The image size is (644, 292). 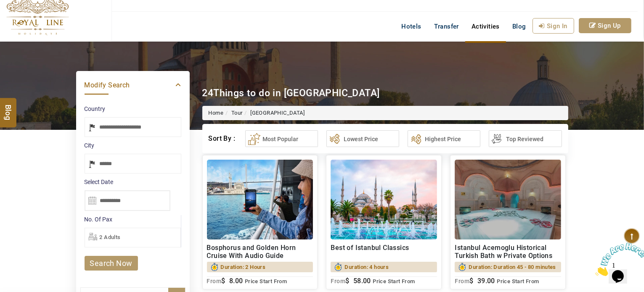 I want to click on button: Top Reviewed, so click(x=525, y=139).